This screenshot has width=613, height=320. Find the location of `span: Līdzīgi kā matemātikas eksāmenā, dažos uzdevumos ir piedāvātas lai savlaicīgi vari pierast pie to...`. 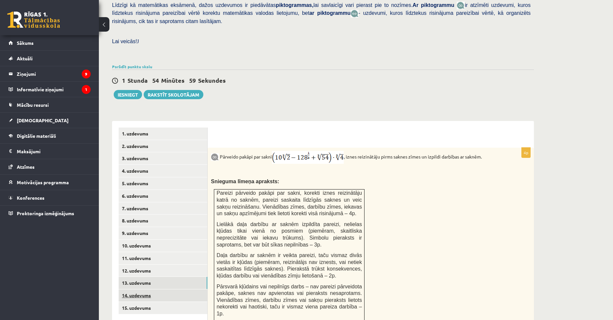

span: Līdzīgi kā matemātikas eksāmenā, dažos uzdevumos ir piedāvātas lai savlaicīgi vari pierast pie to... is located at coordinates (284, 5).